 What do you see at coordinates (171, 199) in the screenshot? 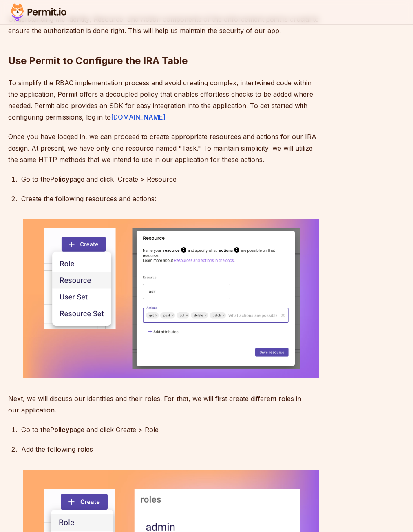
I see `p: Create the following resources and actions:` at bounding box center [171, 199].